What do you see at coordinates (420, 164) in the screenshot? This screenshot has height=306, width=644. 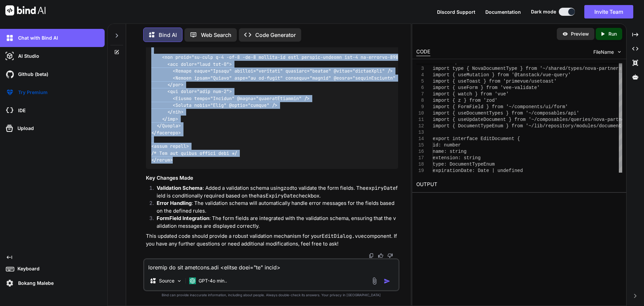 I see `div: 18` at bounding box center [420, 164].